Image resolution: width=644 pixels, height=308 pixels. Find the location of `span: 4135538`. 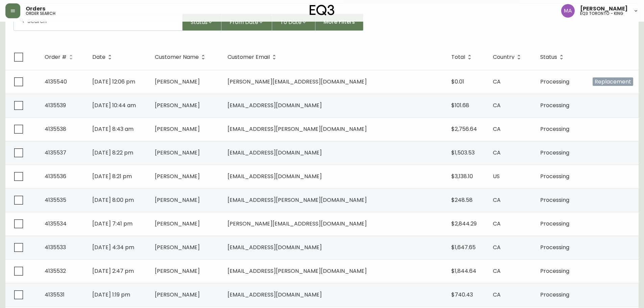

span: 4135538 is located at coordinates (55, 129).